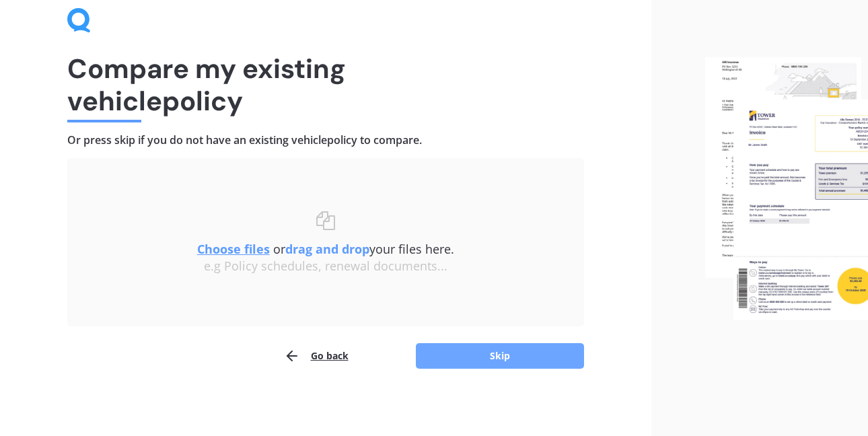 The width and height of the screenshot is (868, 436). Describe the element at coordinates (327, 249) in the screenshot. I see `b: drag and drop` at that location.